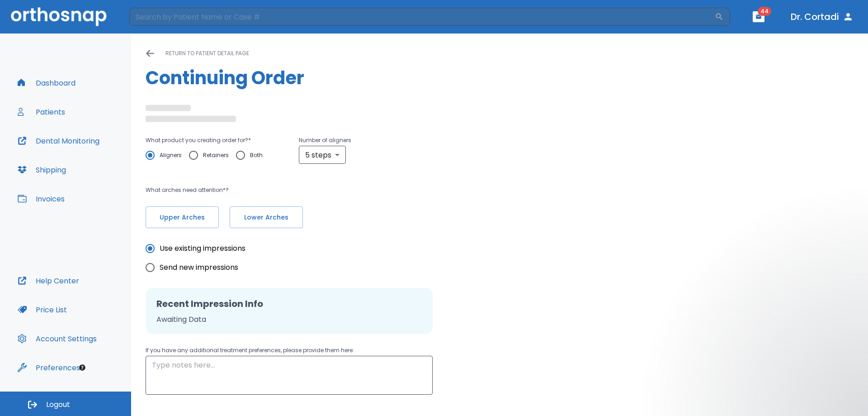  I want to click on button: Dental Monitoring, so click(58, 141).